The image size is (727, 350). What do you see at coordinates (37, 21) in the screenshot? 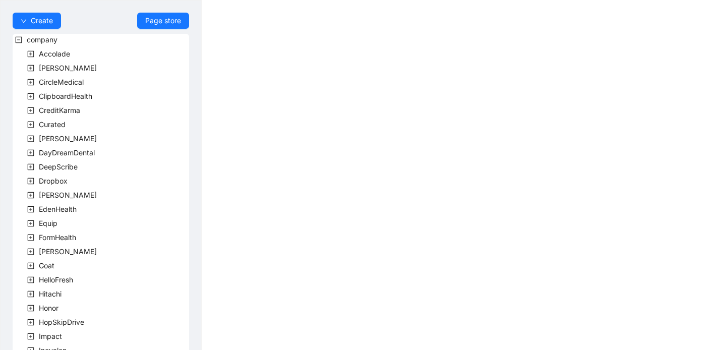
I see `button: downCreate` at bounding box center [37, 21].